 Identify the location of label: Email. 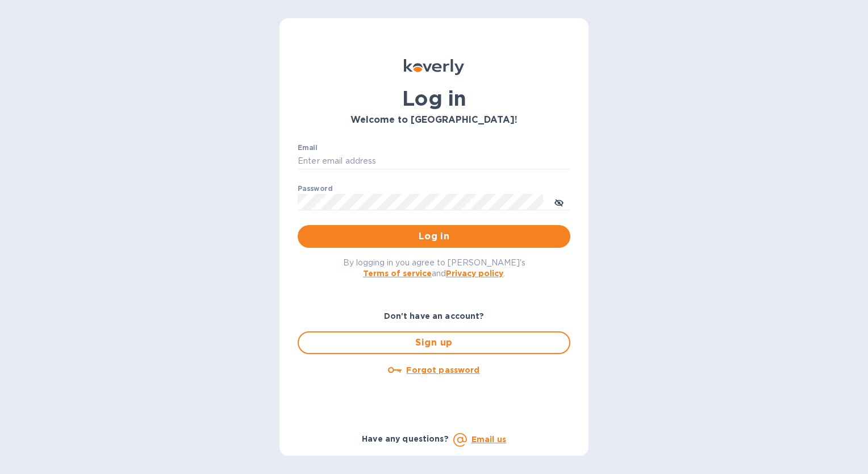
(307, 147).